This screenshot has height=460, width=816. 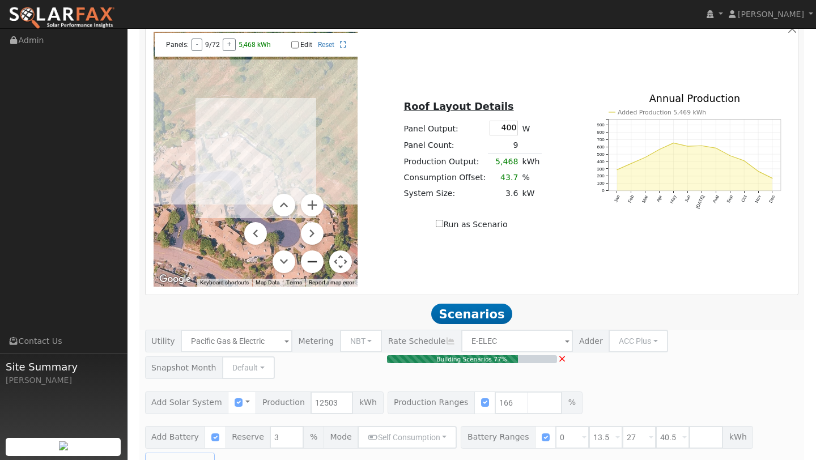 I want to click on td: 3.6, so click(x=504, y=194).